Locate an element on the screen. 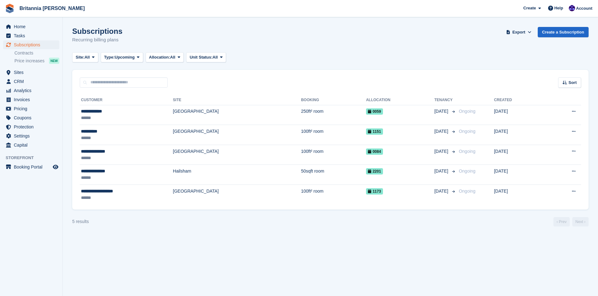 The image size is (598, 296). nav: Page is located at coordinates (571, 222).